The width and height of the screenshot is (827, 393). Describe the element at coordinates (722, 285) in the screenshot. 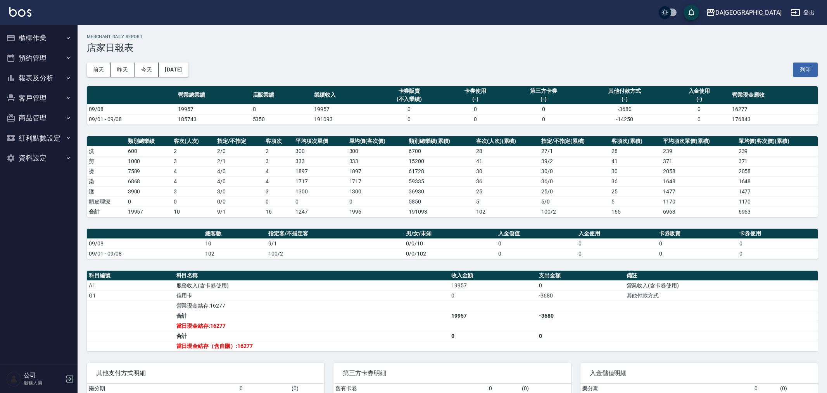

I see `td: 營業收入(含卡券使用)` at that location.